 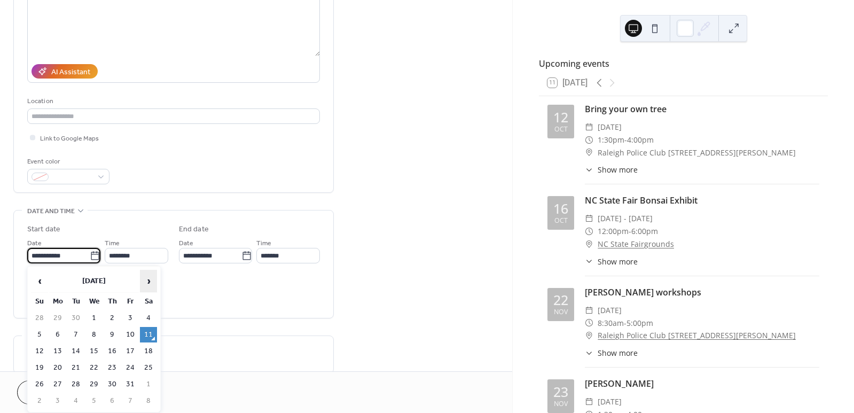 What do you see at coordinates (130, 351) in the screenshot?
I see `td: 17` at bounding box center [130, 351].